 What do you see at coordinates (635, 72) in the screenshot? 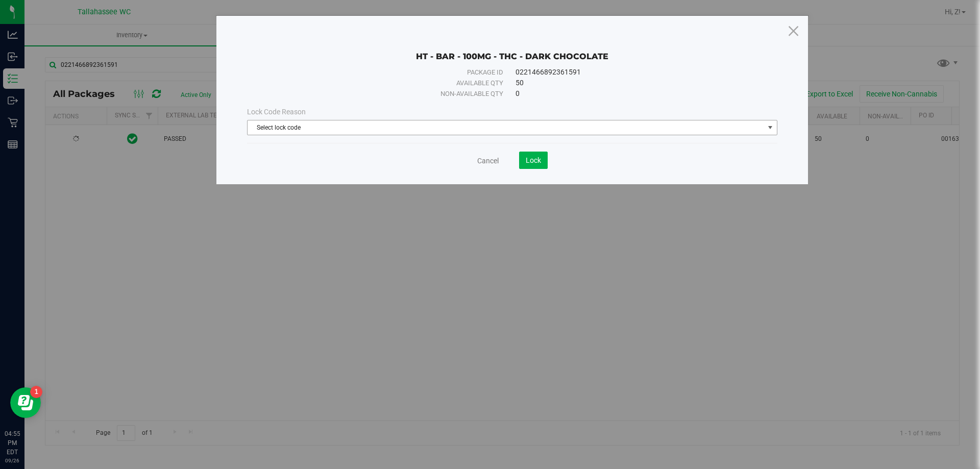
I see `div: 0221466892361591` at bounding box center [635, 72].